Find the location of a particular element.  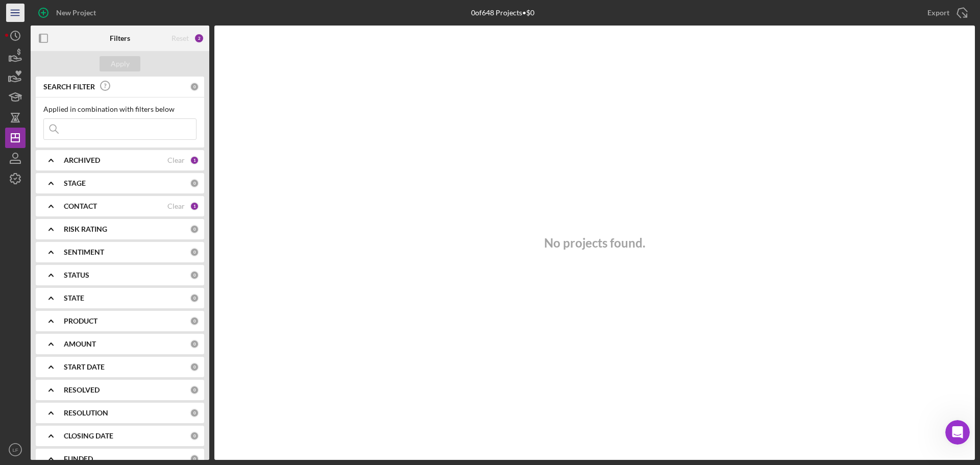

button: New Project is located at coordinates (68, 13).